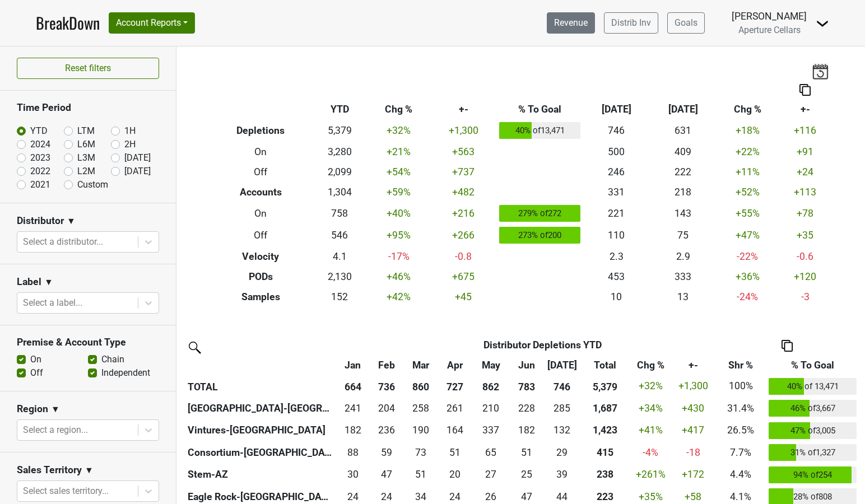 Image resolution: width=865 pixels, height=504 pixels. I want to click on div: 27, so click(491, 474).